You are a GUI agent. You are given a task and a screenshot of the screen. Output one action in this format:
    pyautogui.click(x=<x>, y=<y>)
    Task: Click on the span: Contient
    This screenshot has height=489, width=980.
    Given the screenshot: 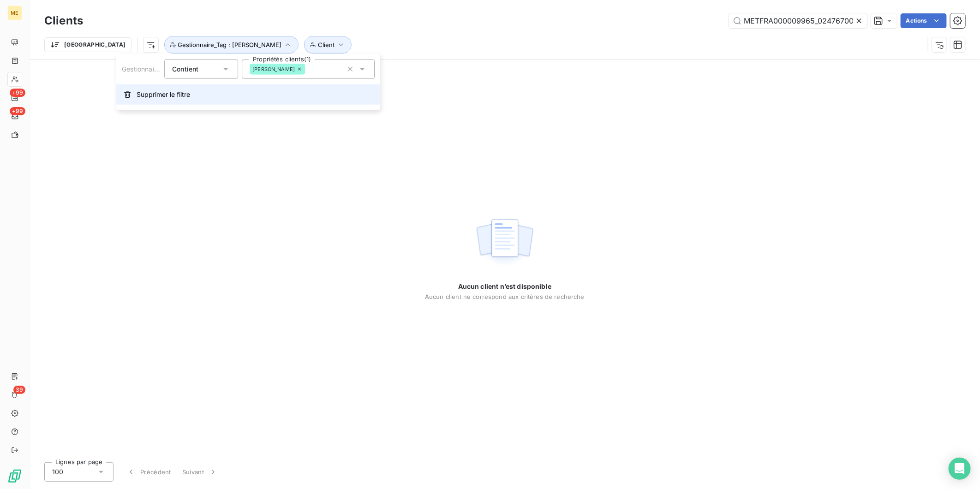 What is the action you would take?
    pyautogui.click(x=185, y=69)
    